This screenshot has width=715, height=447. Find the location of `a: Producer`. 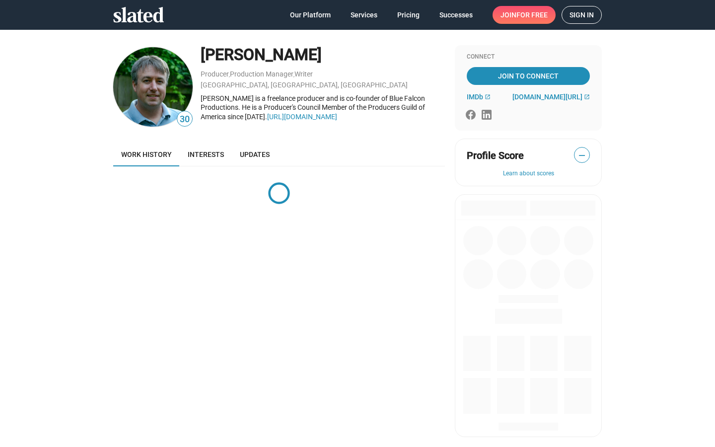

a: Producer is located at coordinates (214, 74).